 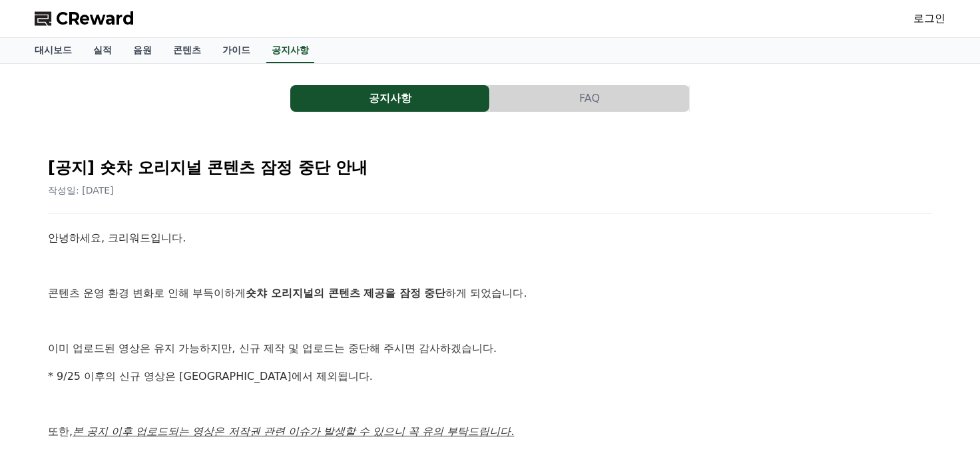 What do you see at coordinates (589, 98) in the screenshot?
I see `button: FAQ` at bounding box center [589, 98].